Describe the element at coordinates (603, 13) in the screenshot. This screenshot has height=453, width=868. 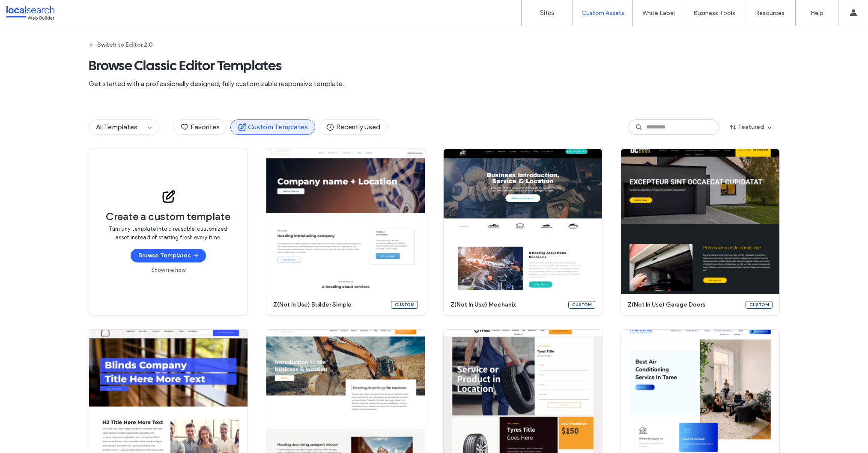
I see `label: Custom Assets` at that location.